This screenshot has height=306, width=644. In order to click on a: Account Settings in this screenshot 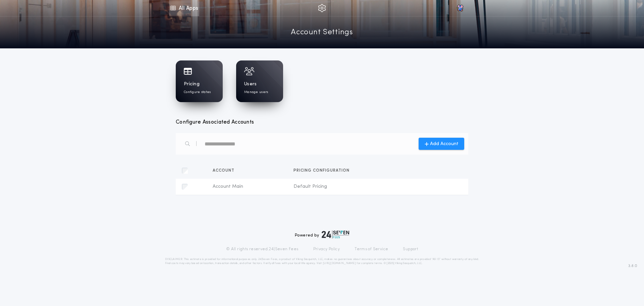, I will do `click(322, 33)`.